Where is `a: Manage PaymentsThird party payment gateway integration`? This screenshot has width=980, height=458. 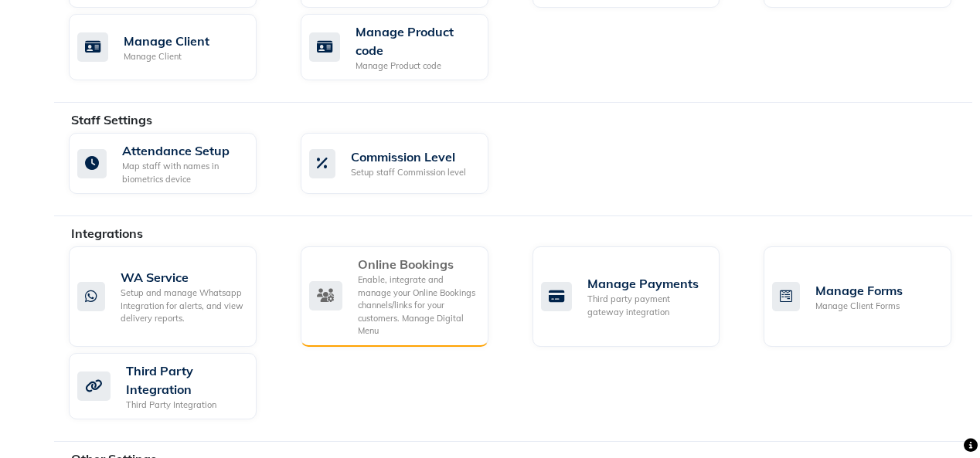 a: Manage PaymentsThird party payment gateway integration is located at coordinates (637, 297).